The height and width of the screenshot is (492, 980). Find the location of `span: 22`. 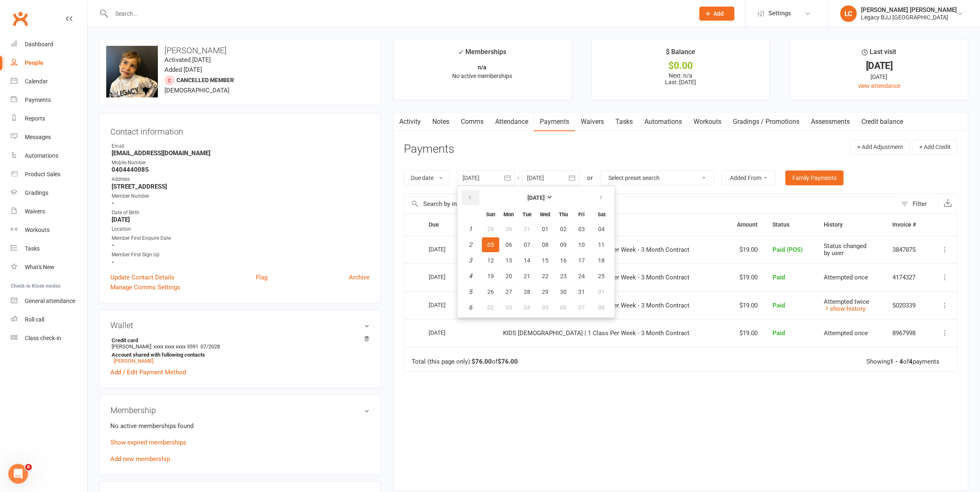

span: 22 is located at coordinates (545, 276).